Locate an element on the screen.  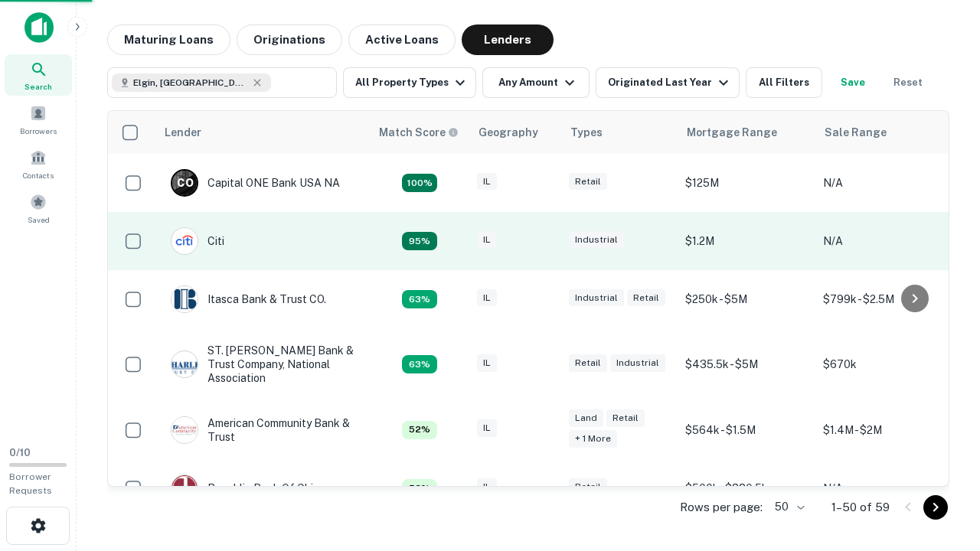
span: Contacts is located at coordinates (38, 175).